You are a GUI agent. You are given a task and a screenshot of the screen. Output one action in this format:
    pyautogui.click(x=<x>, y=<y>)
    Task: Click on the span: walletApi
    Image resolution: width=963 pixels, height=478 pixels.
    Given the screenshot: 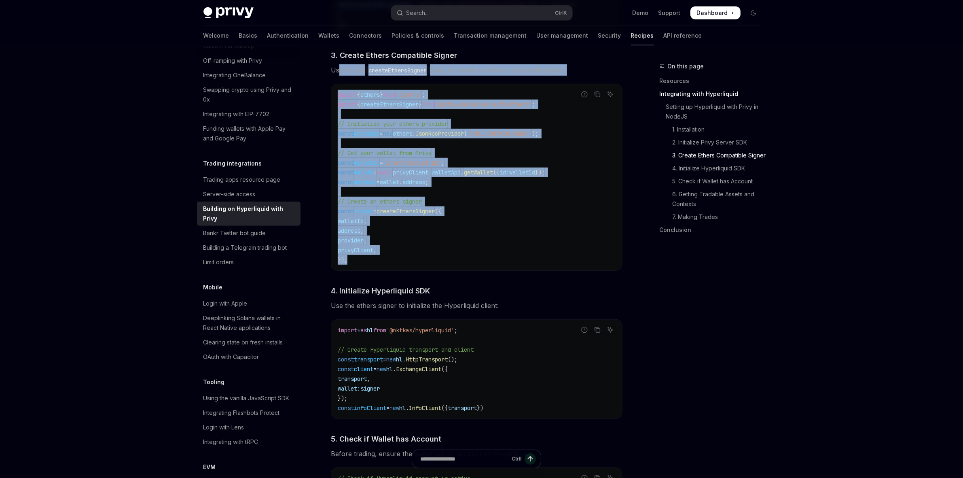 What is the action you would take?
    pyautogui.click(x=446, y=172)
    